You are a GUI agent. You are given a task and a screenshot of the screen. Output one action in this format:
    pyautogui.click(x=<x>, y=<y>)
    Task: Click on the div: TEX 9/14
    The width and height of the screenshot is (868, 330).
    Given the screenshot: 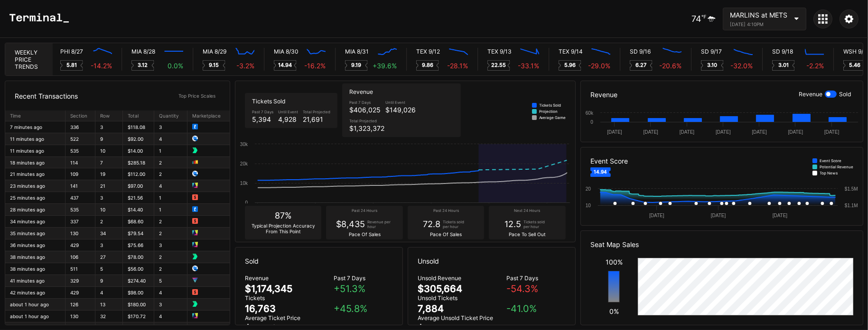 What is the action you would take?
    pyautogui.click(x=570, y=51)
    